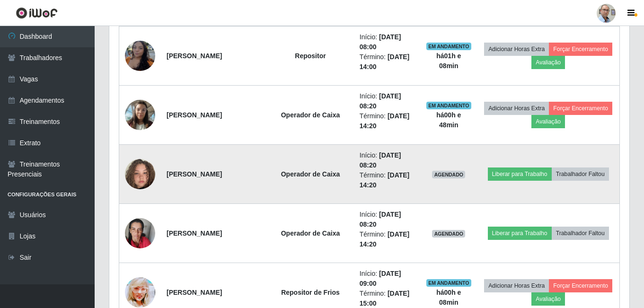 The image size is (644, 308). Describe the element at coordinates (140, 233) in the screenshot. I see `img: 1734191984880.jpeg` at that location.